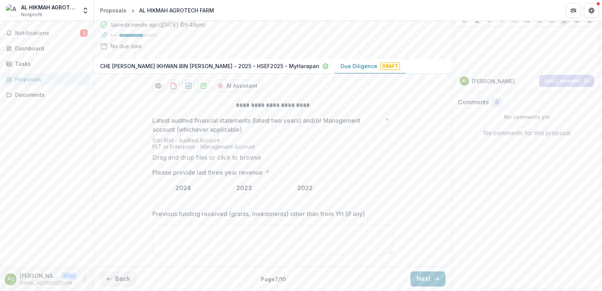 The height and width of the screenshot is (291, 602). What do you see at coordinates (157, 10) in the screenshot?
I see `nav: breadcrumb` at bounding box center [157, 10].